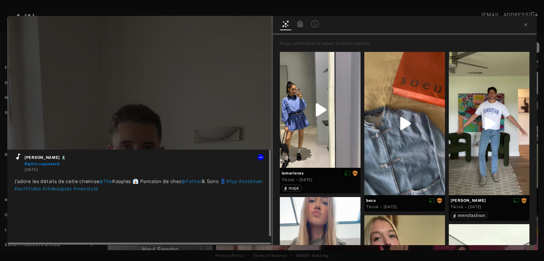  What do you see at coordinates (105, 181) in the screenshot?
I see `span: @The` at bounding box center [105, 181].